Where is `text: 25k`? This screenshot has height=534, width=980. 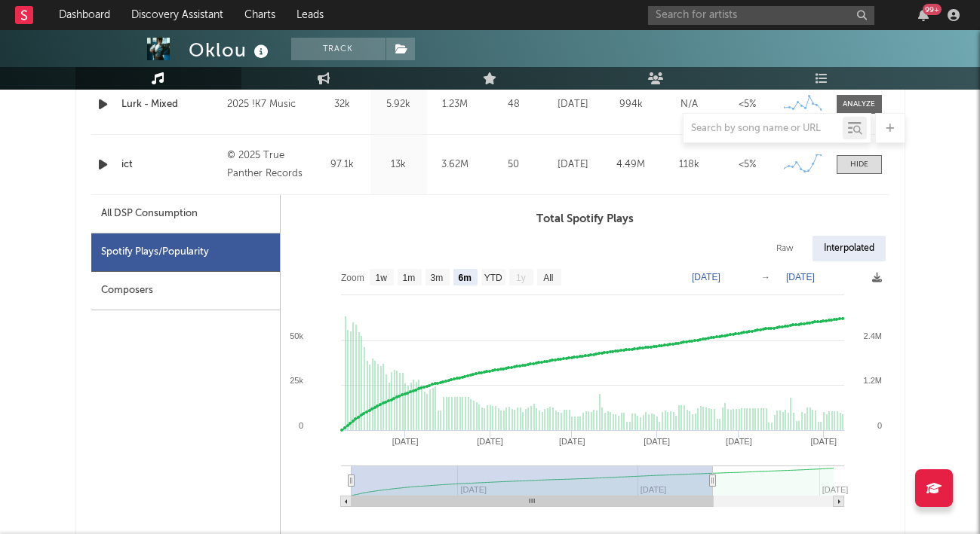
text: 25k is located at coordinates (296, 381).